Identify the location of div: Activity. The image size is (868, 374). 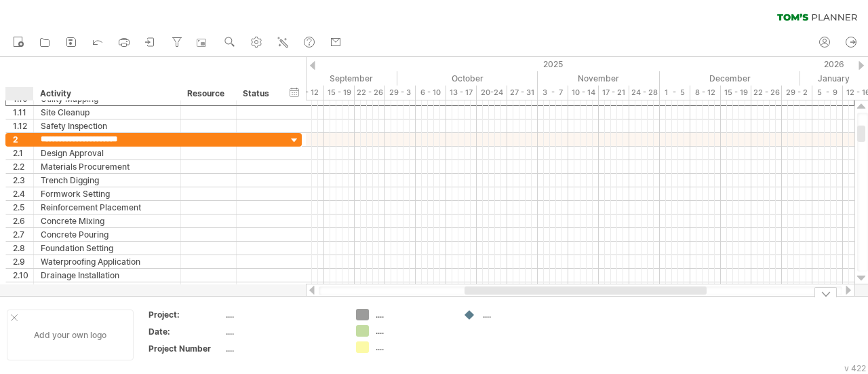
(107, 94).